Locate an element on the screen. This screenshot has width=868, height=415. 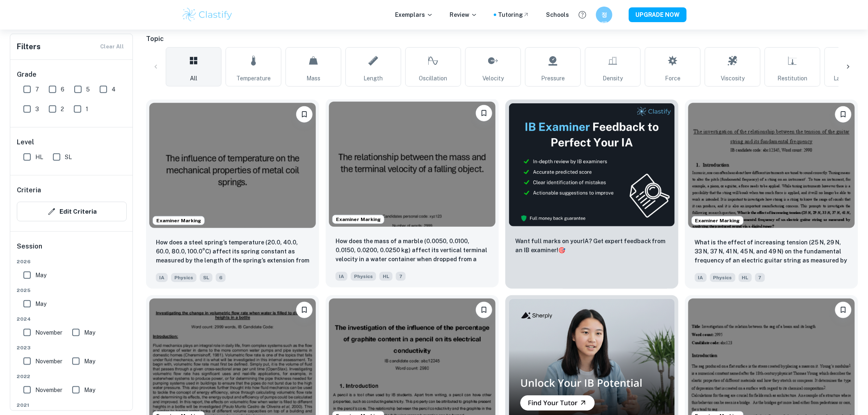
span: Oscillation is located at coordinates (433, 78).